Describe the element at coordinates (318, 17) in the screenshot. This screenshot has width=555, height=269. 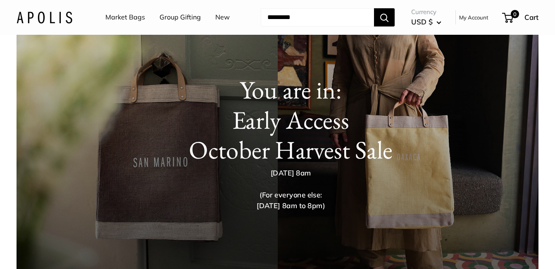
I see `input: Search...` at that location.